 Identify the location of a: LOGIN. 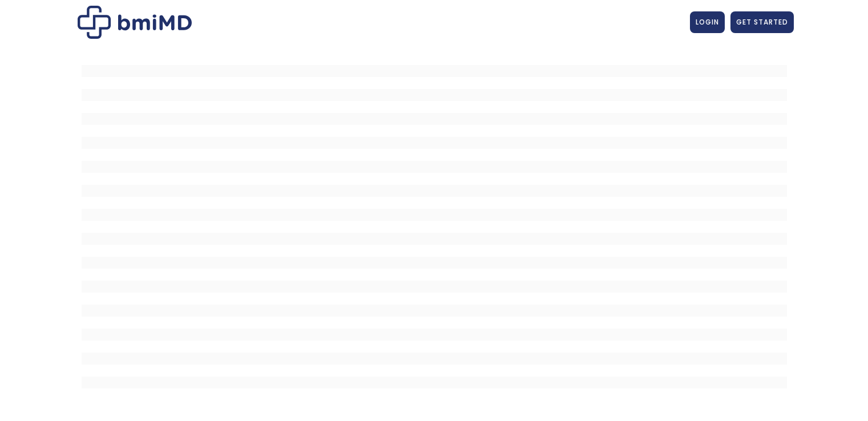
(707, 22).